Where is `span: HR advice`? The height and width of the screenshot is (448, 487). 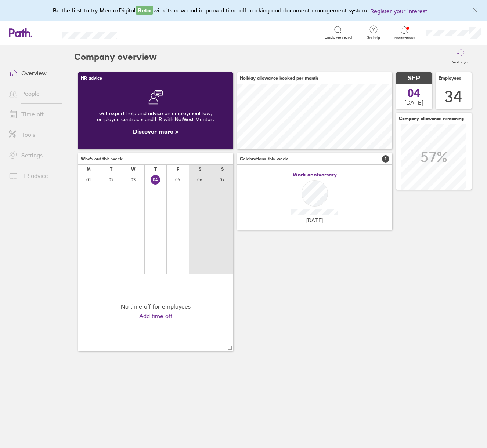
span: HR advice is located at coordinates (92, 78).